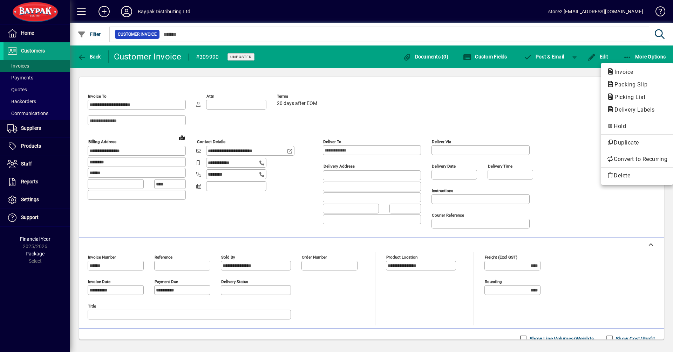 The image size is (673, 352). I want to click on span: Convert to Recurring, so click(637, 159).